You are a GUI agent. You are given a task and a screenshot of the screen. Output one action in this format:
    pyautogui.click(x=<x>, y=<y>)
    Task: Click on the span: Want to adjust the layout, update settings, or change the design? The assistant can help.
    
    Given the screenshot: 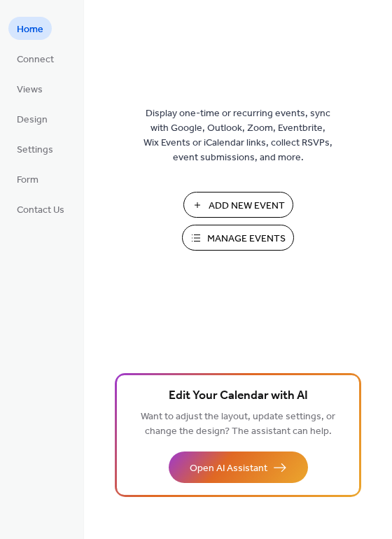 What is the action you would take?
    pyautogui.click(x=237, y=424)
    